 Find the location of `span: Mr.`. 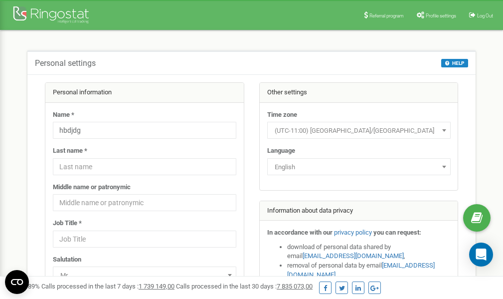

span: Mr. is located at coordinates (145, 275).